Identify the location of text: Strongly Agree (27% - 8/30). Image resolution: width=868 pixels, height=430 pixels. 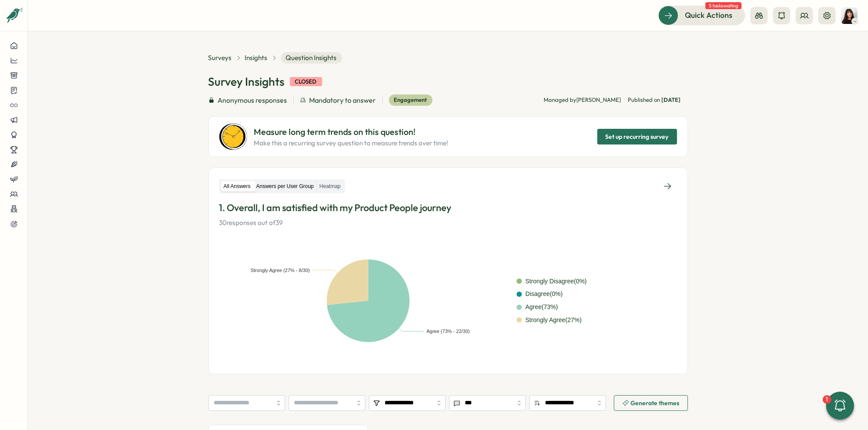
(280, 270).